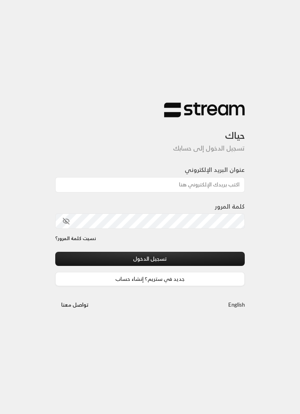 This screenshot has width=300, height=414. What do you see at coordinates (150, 129) in the screenshot?
I see `h3: حياك` at bounding box center [150, 129].